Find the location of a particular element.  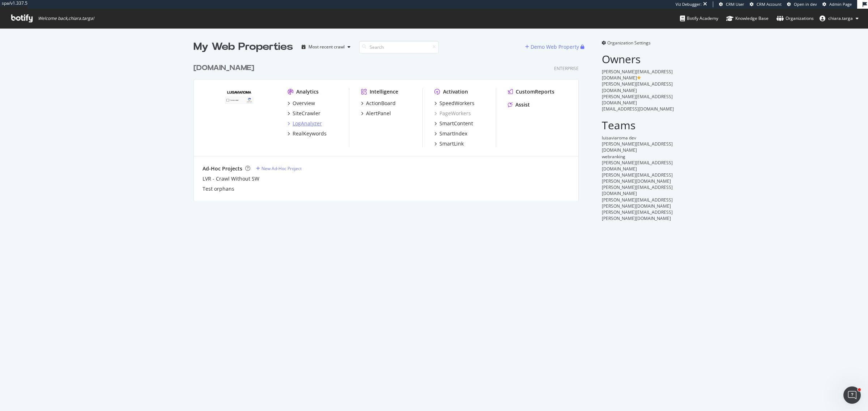

div: Assist is located at coordinates (523, 105).